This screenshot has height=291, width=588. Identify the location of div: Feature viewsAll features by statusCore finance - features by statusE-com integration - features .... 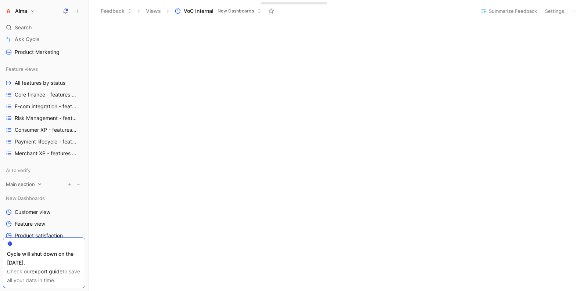
(44, 111).